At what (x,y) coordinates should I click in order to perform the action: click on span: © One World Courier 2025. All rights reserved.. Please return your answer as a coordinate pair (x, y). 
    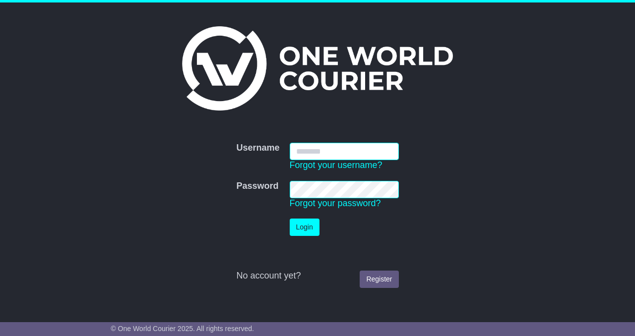
    Looking at the image, I should click on (182, 329).